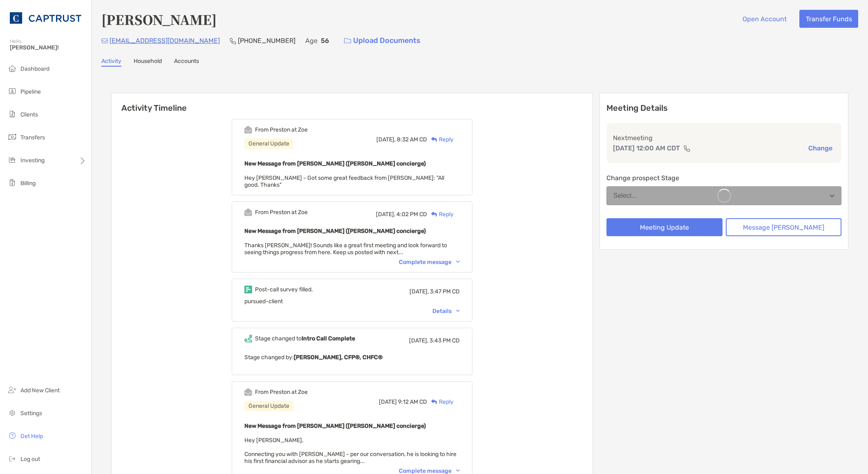  I want to click on span: Billing, so click(28, 183).